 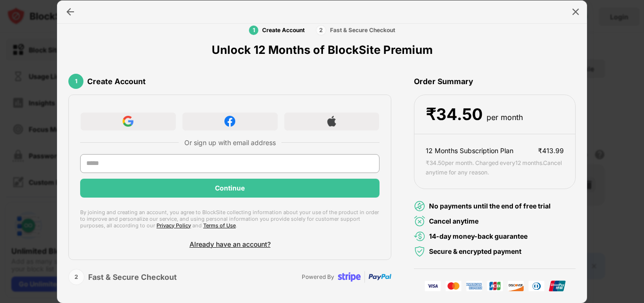 I want to click on img: stripe-transparent.svg, so click(x=349, y=276).